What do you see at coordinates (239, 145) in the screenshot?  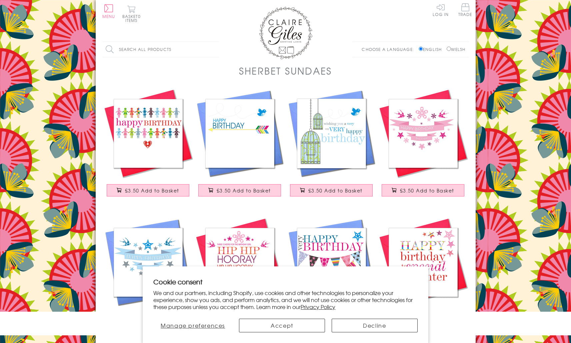 I see `a: Birthday Card, Arrow and bird, Happy Birthday £3.50 Add to Basket` at bounding box center [239, 145].